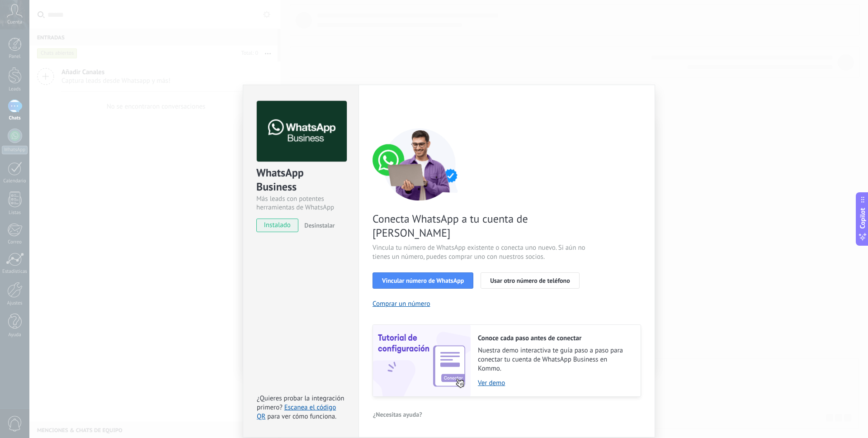 This screenshot has height=438, width=868. I want to click on button: ¿Necesitas ayuda?, so click(398, 415).